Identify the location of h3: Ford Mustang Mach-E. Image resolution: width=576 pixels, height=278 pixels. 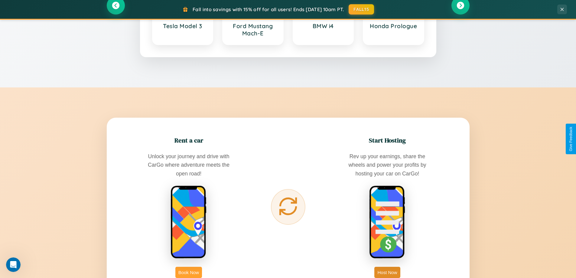
(253, 30).